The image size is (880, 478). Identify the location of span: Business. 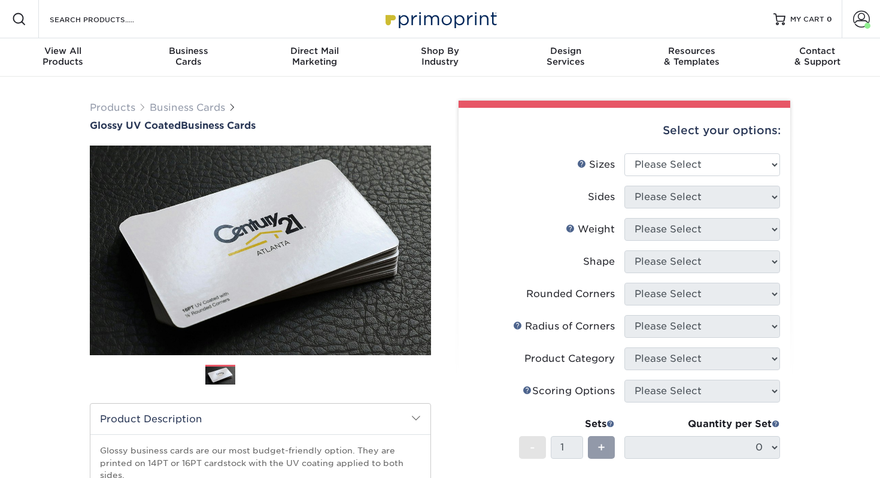
(189, 51).